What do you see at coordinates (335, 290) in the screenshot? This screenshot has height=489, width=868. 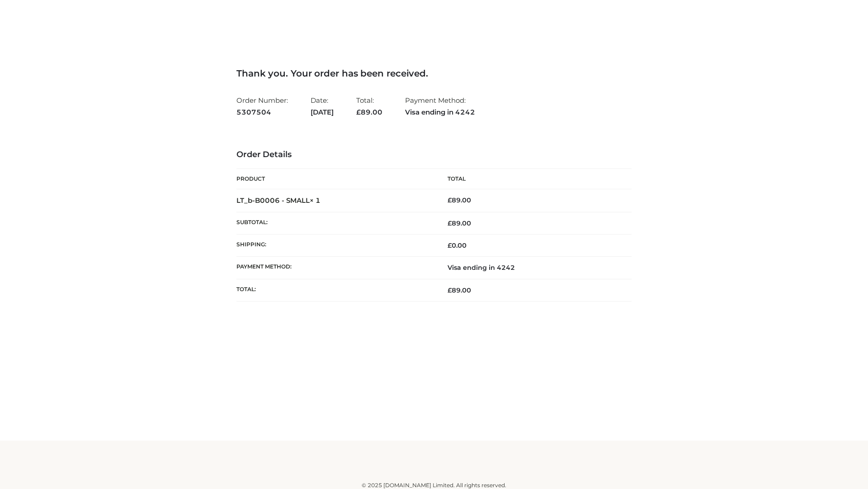 I see `th: Total:` at bounding box center [335, 290].